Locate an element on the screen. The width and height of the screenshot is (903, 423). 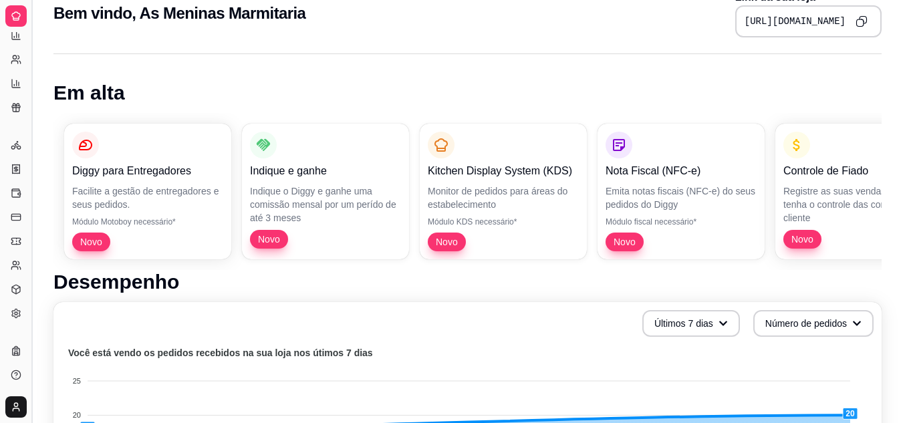
p: Monitor de pedidos para áreas do estabelecimento is located at coordinates (504, 198).